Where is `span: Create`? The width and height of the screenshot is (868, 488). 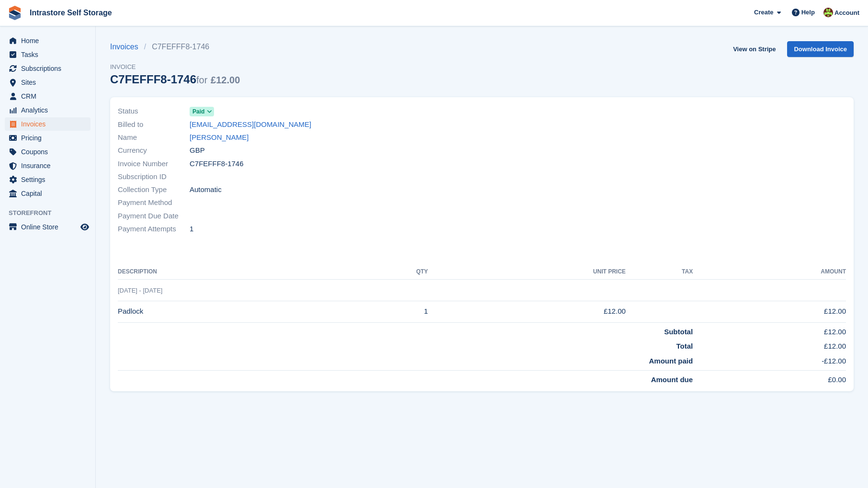
span: Create is located at coordinates (764, 13).